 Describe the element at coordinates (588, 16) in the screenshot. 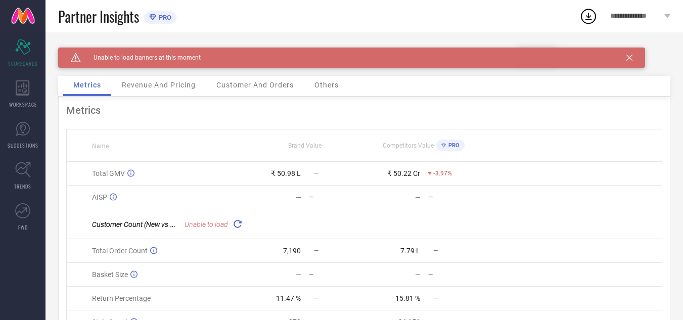

I see `div: Open download list` at that location.